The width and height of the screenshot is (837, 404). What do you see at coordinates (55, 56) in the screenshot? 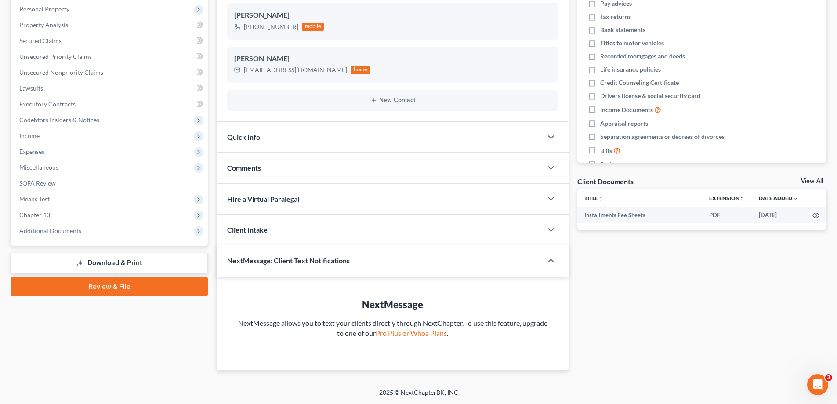
I see `span: Unsecured Priority Claims` at bounding box center [55, 56].